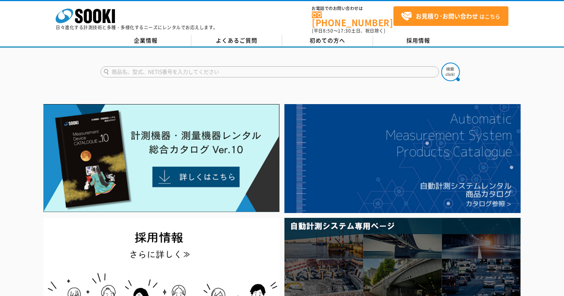  Describe the element at coordinates (450, 72) in the screenshot. I see `img: btn_search.png` at that location.